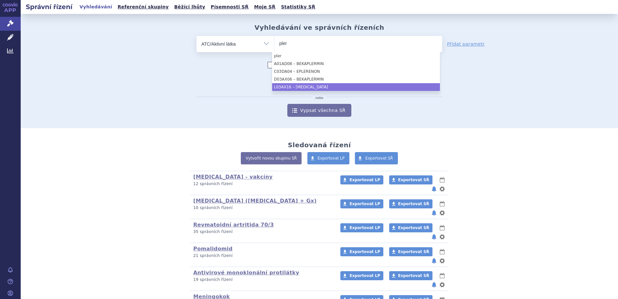  Describe the element at coordinates (319, 98) in the screenshot. I see `i: nebo` at that location.